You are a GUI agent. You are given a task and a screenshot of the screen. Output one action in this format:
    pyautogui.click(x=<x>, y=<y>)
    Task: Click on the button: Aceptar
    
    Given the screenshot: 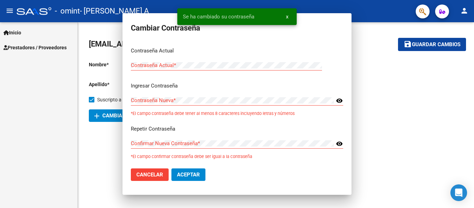 What is the action you would take?
    pyautogui.click(x=189, y=175)
    